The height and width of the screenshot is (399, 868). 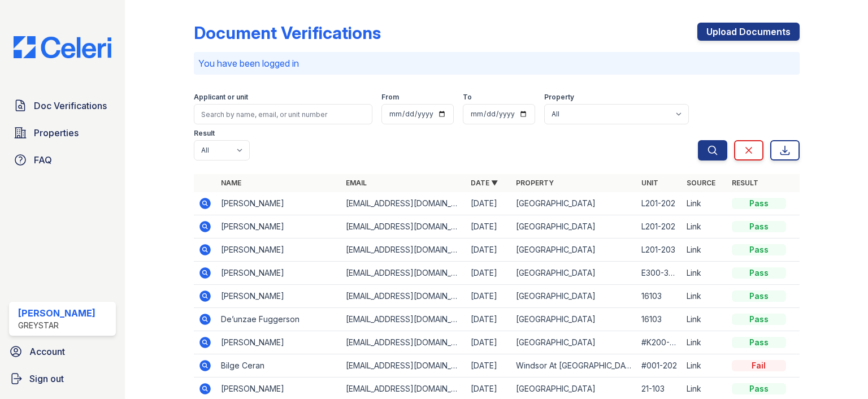 I want to click on a: Date ▼, so click(x=484, y=183).